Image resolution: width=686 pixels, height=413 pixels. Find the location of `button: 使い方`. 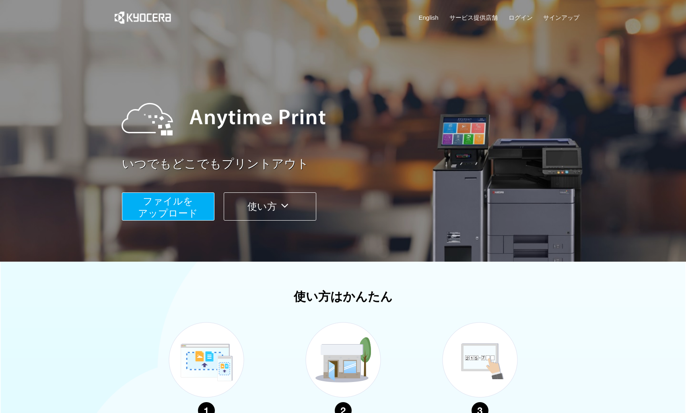

button: 使い方 is located at coordinates (270, 206).